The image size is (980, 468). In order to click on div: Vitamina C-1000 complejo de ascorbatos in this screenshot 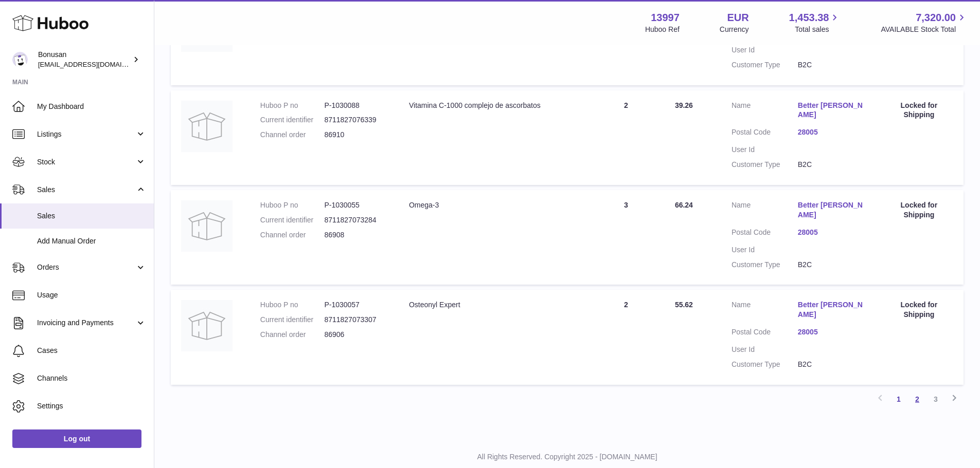, I will do `click(493, 105)`.